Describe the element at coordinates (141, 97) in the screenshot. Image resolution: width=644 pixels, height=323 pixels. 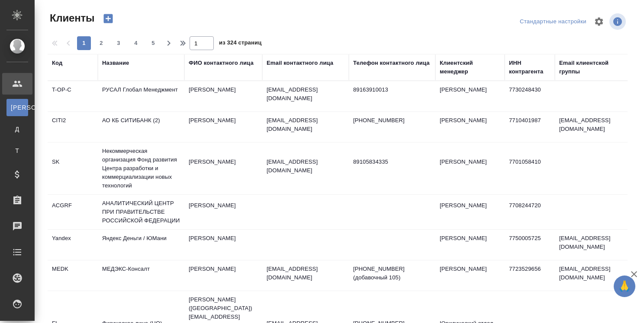
I see `td: РУСАЛ Глобал Менеджмент` at that location.